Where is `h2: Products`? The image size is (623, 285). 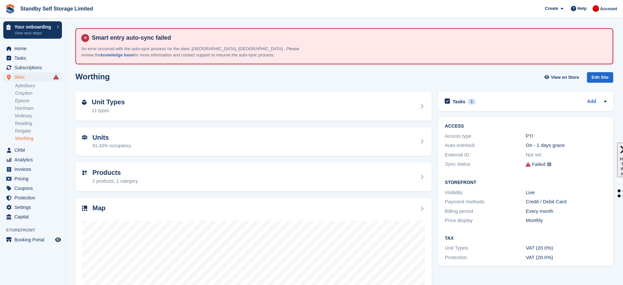
h2: Products is located at coordinates (115, 172).